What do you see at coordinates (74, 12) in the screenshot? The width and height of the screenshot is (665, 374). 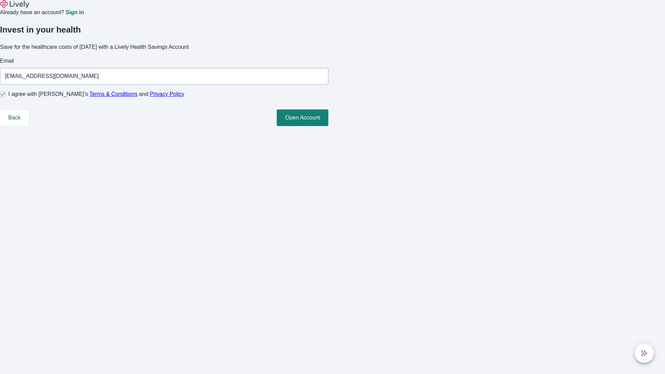 I see `div: Sign in` at bounding box center [74, 12].